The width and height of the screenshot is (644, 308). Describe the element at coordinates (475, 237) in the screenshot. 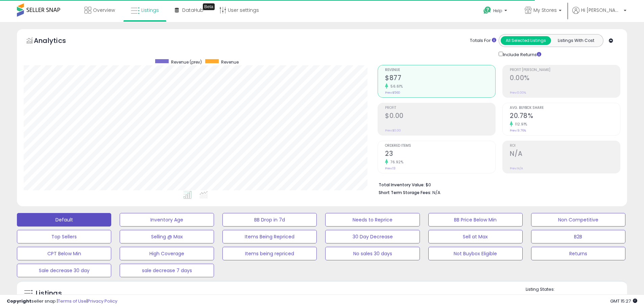

I see `button: Sell at Max` at that location.